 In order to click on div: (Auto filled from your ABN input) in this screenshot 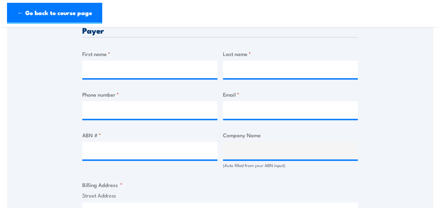, I will do `click(291, 165)`.